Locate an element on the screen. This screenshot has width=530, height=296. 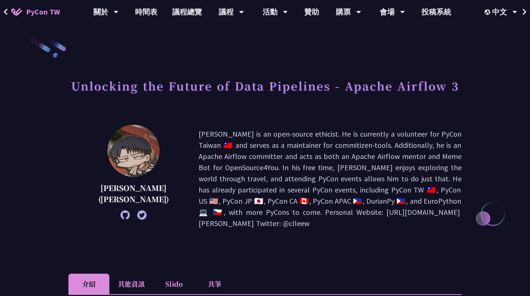
li: 共筆 is located at coordinates (215, 284).